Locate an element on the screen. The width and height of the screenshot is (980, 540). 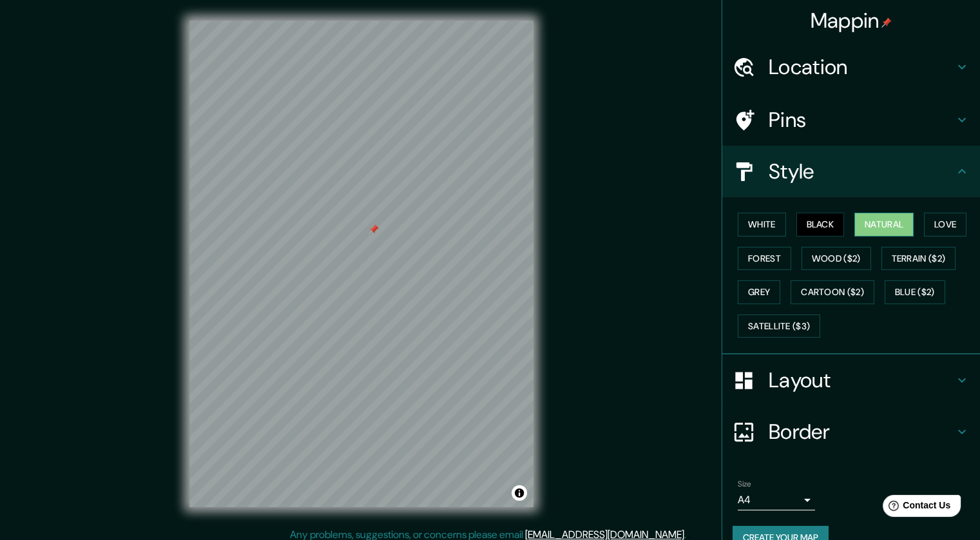
div: Location is located at coordinates (851, 67).